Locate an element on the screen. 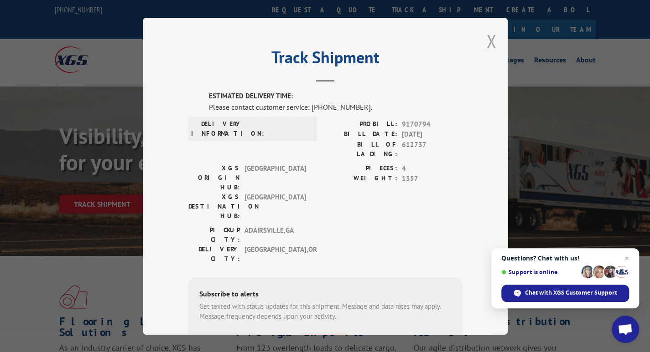  label: DELIVERY CITY: is located at coordinates (214, 254).